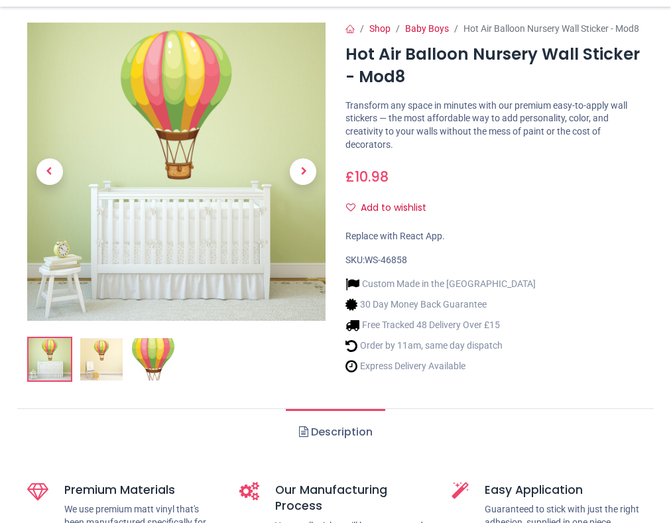 This screenshot has width=671, height=523. Describe the element at coordinates (50, 172) in the screenshot. I see `span: Previous` at that location.